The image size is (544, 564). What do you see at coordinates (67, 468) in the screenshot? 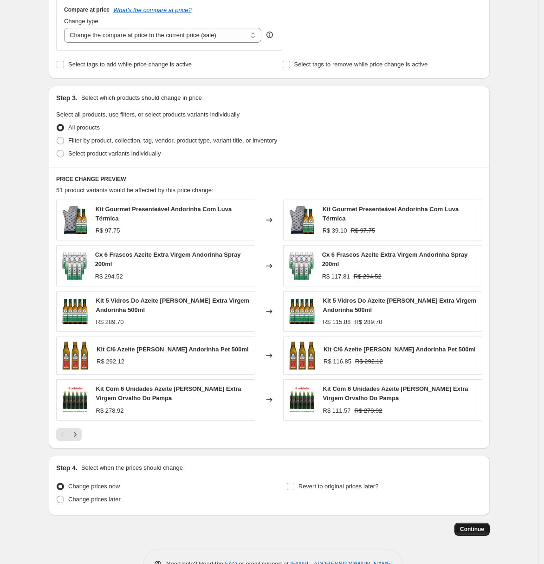
I see `h2: Step 4.` at bounding box center [67, 468].